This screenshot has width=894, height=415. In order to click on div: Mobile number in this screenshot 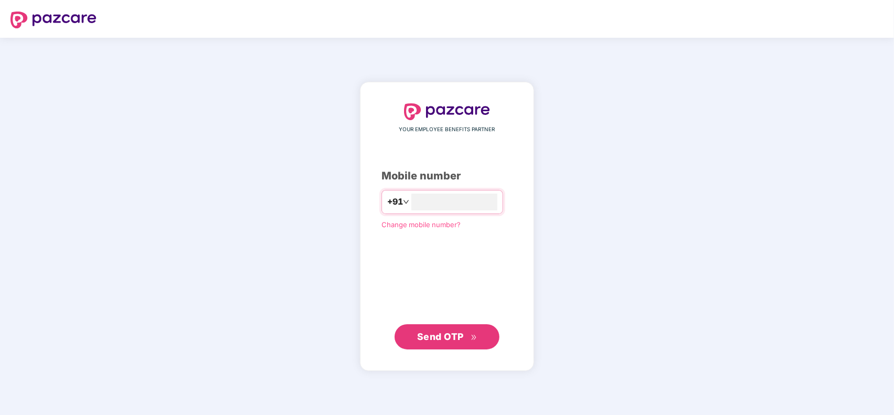, I will do `click(447, 176)`.